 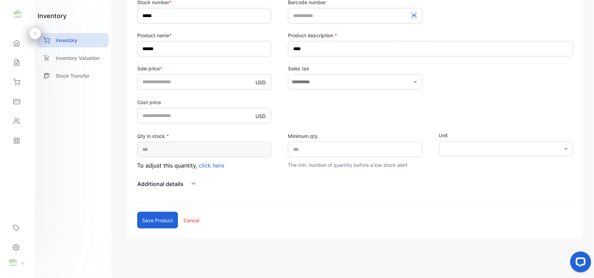 What do you see at coordinates (204, 35) in the screenshot?
I see `label: Product name` at bounding box center [204, 35].